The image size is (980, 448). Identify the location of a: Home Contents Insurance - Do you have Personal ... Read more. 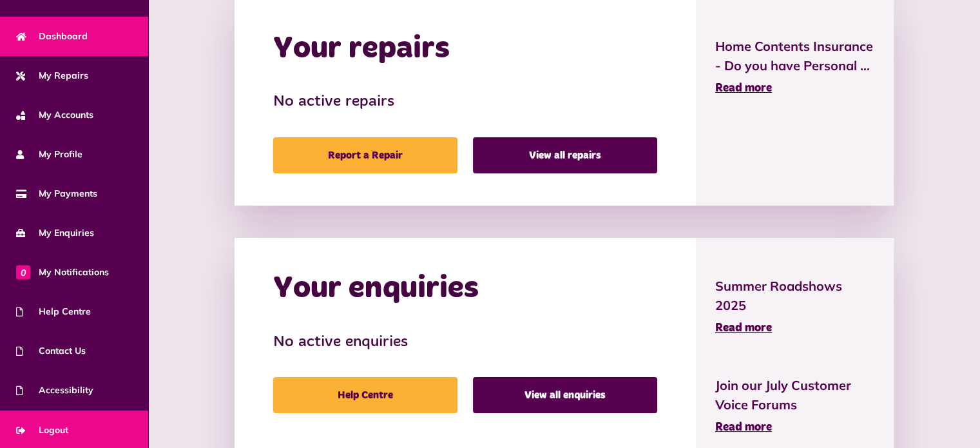
(795, 67).